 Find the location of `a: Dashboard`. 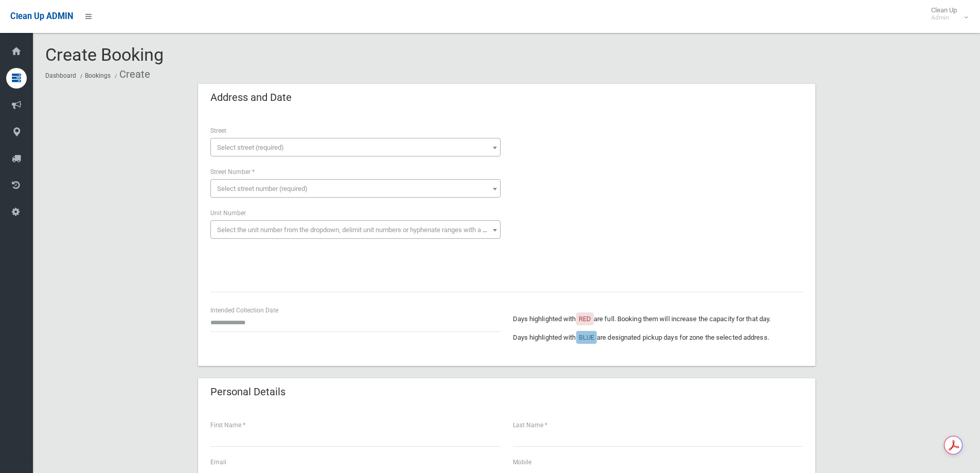

a: Dashboard is located at coordinates (61, 76).